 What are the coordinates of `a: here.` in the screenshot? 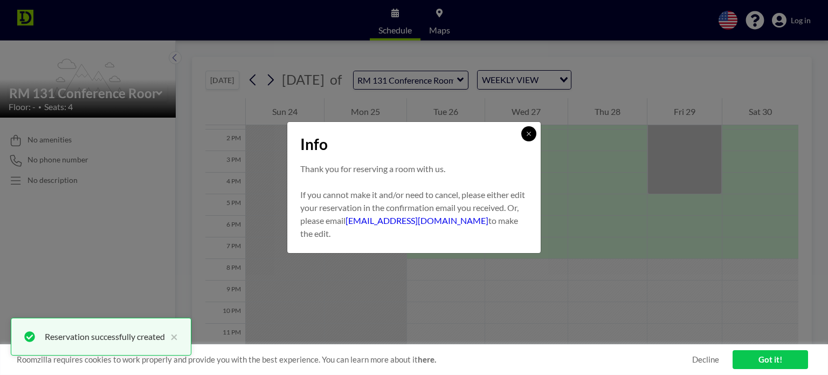 It's located at (427, 359).